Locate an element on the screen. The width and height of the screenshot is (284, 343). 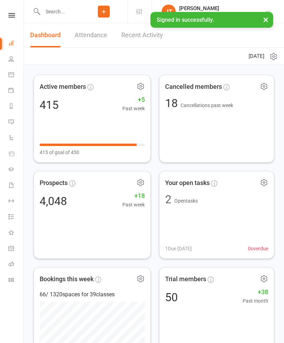
a: General attendance kiosk mode is located at coordinates (16, 249).